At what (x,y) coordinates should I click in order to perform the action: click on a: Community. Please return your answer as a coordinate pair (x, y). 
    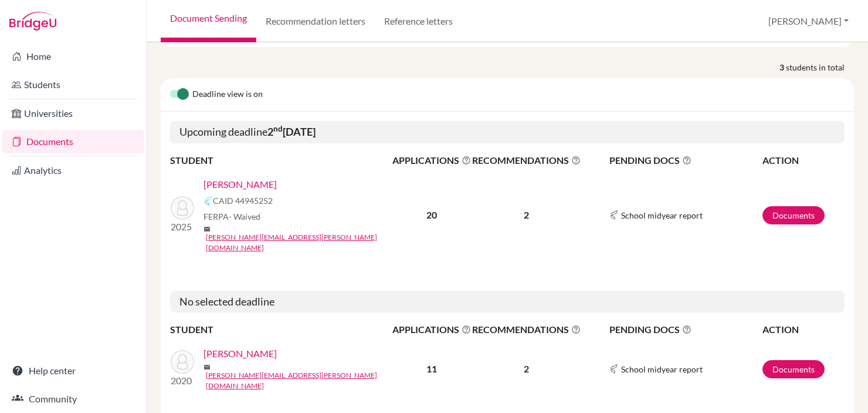
    Looking at the image, I should click on (73, 398).